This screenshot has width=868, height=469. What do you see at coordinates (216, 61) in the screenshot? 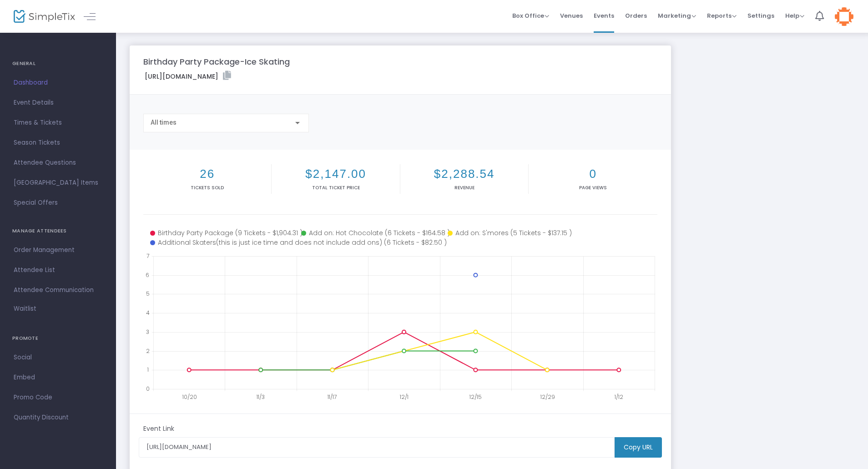
I see `m-panel-title: Birthday Party Package-Ice Skating` at bounding box center [216, 61].